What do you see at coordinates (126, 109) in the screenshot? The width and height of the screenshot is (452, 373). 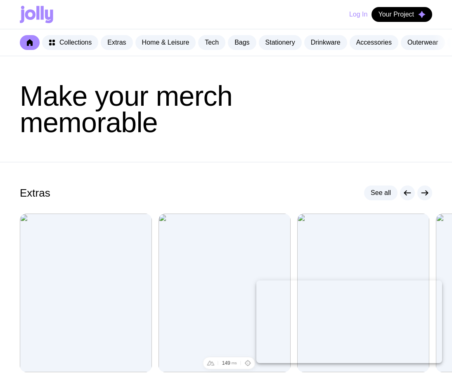 I see `span: Make your merch memorable` at bounding box center [126, 109].